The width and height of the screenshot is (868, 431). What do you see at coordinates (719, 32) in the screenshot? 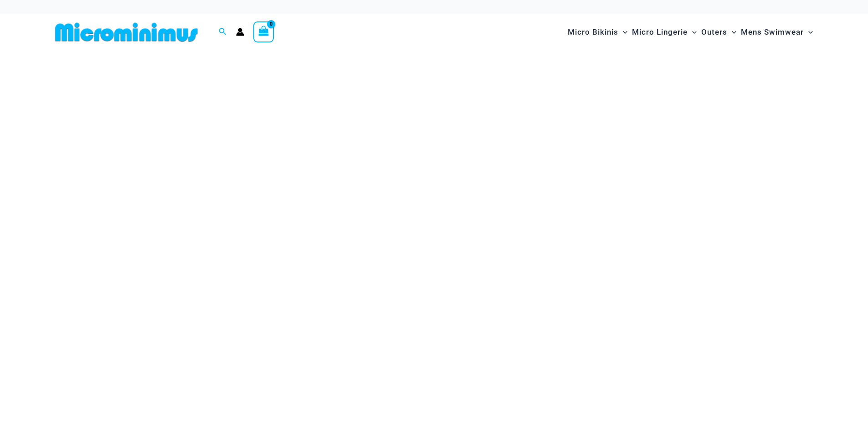
I see `a: OutersMenu ToggleMenu Toggle` at bounding box center [719, 32].